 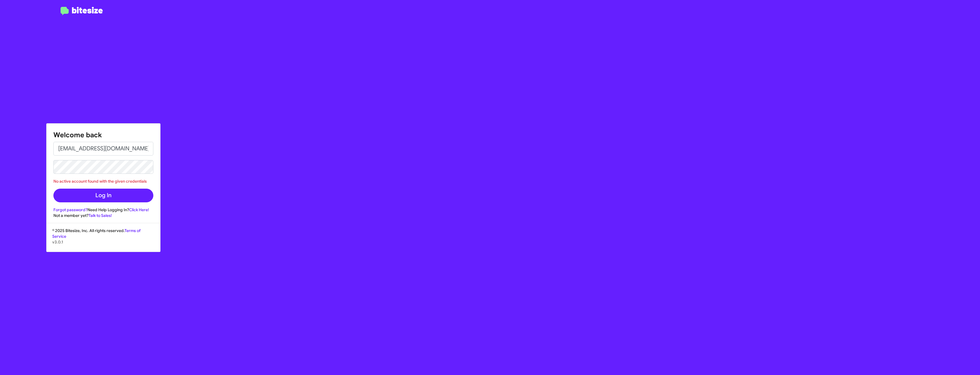 I want to click on a: Terms of Service, so click(x=96, y=233).